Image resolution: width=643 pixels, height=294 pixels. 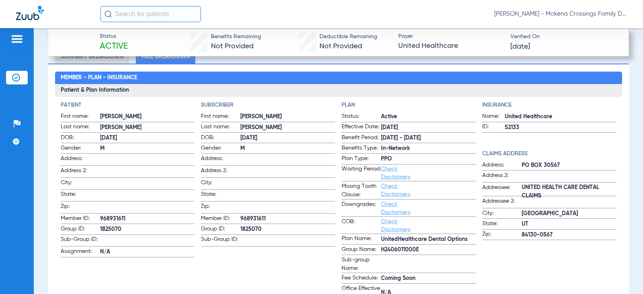 I want to click on span: UT, so click(x=569, y=224).